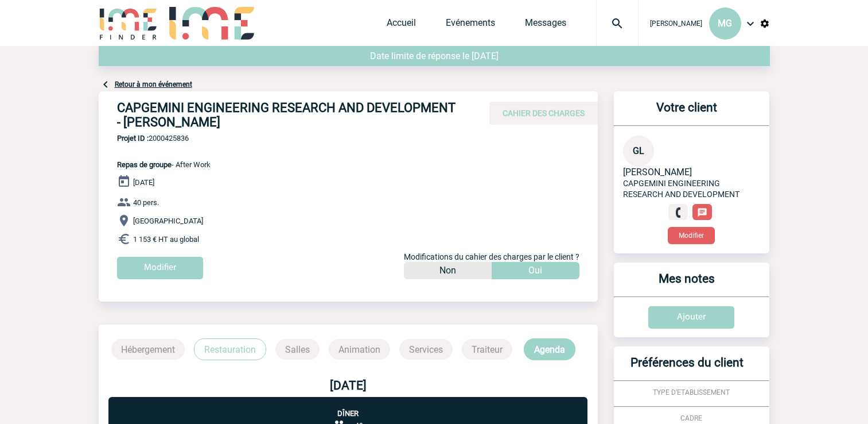  What do you see at coordinates (687, 367) in the screenshot?
I see `h3: Préférences du client` at bounding box center [687, 367].